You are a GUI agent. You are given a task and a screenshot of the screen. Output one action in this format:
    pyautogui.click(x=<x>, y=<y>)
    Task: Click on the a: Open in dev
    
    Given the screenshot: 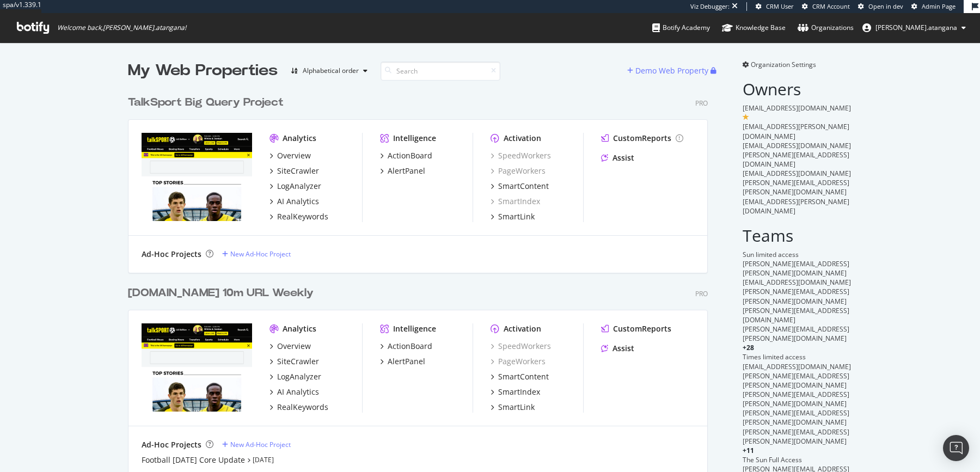 What is the action you would take?
    pyautogui.click(x=881, y=6)
    